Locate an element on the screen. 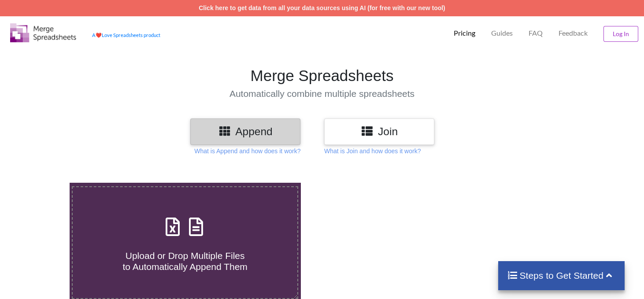  span: Feedback is located at coordinates (573, 33).